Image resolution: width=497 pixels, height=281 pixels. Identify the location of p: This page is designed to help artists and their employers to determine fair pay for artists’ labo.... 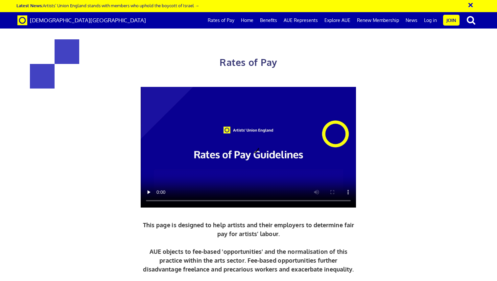
(248, 248).